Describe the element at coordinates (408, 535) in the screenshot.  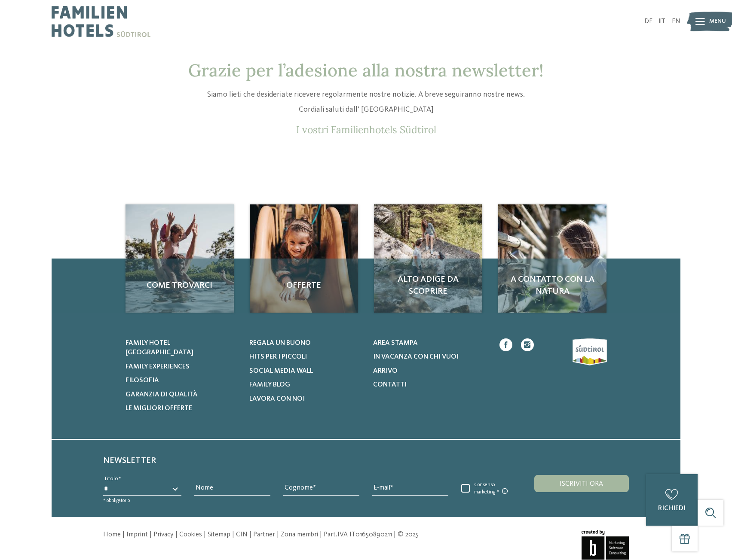
I see `span: © 2025` at that location.